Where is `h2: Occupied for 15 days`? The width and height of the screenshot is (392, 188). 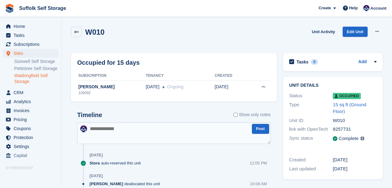 h2: Occupied for 15 days is located at coordinates (108, 62).